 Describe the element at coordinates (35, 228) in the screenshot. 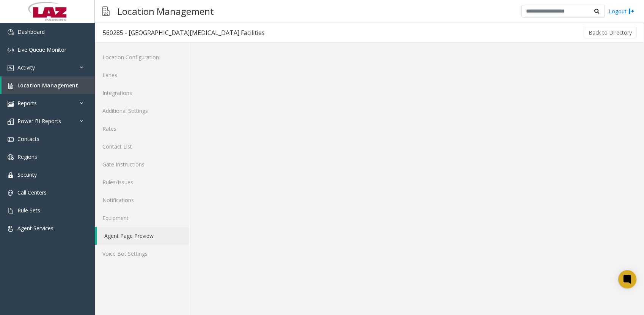

I see `span: Agent Services` at that location.